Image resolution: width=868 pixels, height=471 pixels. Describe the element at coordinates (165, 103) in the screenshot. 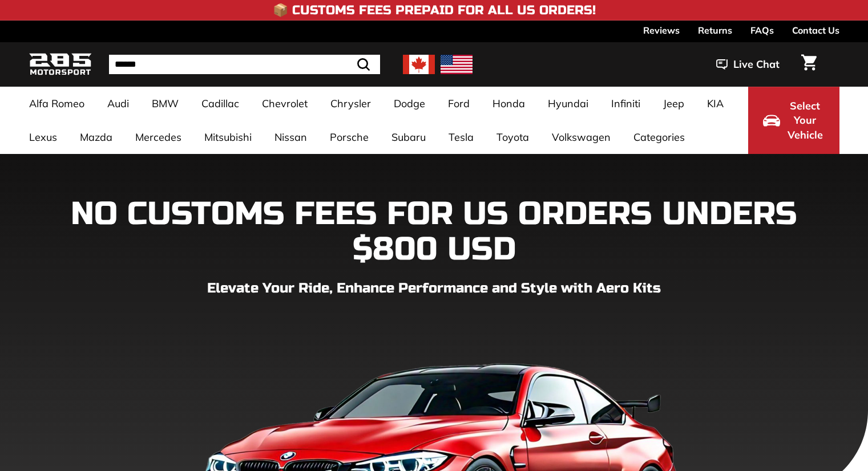

I see `a: BMW` at that location.